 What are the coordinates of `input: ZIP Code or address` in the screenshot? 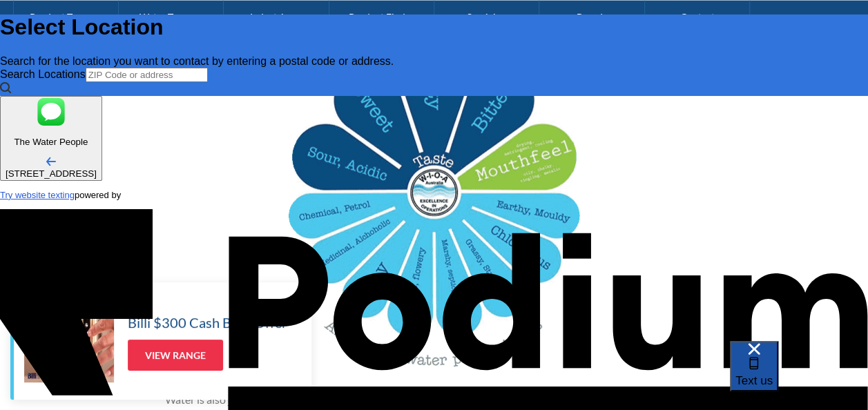 It's located at (147, 75).